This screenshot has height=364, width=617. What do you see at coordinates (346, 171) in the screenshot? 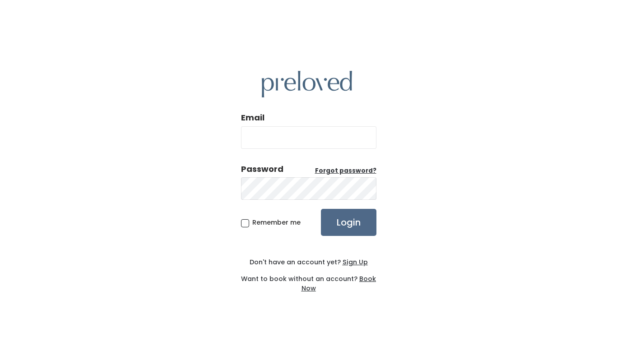
I see `u: Forgot password?` at bounding box center [346, 171].